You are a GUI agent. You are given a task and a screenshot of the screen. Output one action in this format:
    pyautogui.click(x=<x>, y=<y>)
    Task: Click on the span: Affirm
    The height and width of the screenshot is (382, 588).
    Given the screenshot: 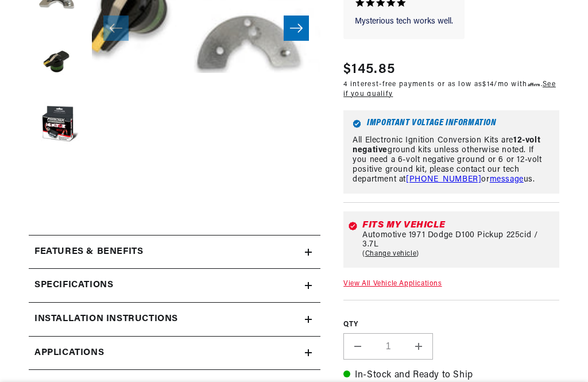 What is the action you would take?
    pyautogui.click(x=534, y=84)
    